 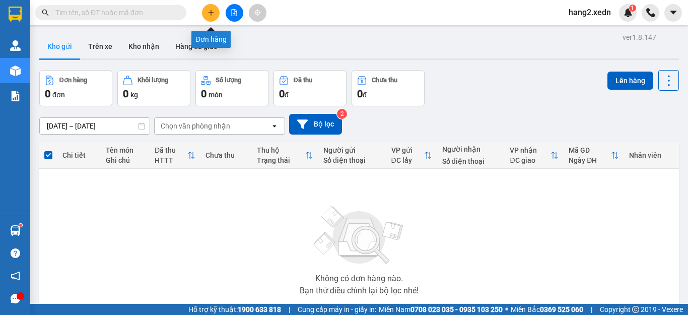 What do you see at coordinates (76, 88) in the screenshot?
I see `button: Đơn hàng0đơn` at bounding box center [76, 88].